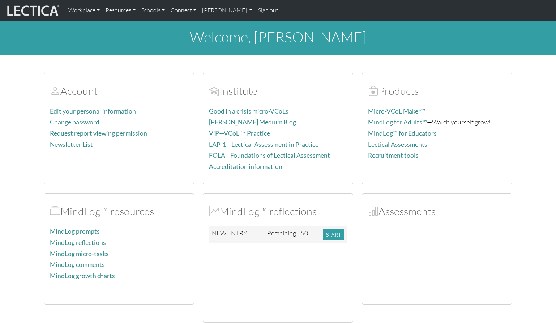 This screenshot has width=556, height=323. What do you see at coordinates (437, 91) in the screenshot?
I see `h2: Products` at bounding box center [437, 91].